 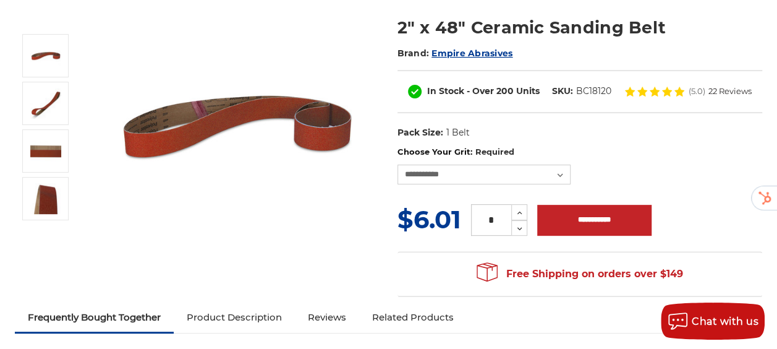 What do you see at coordinates (46, 151) in the screenshot?
I see `img: 2" x 48" Cer Sanding Belt` at bounding box center [46, 151].